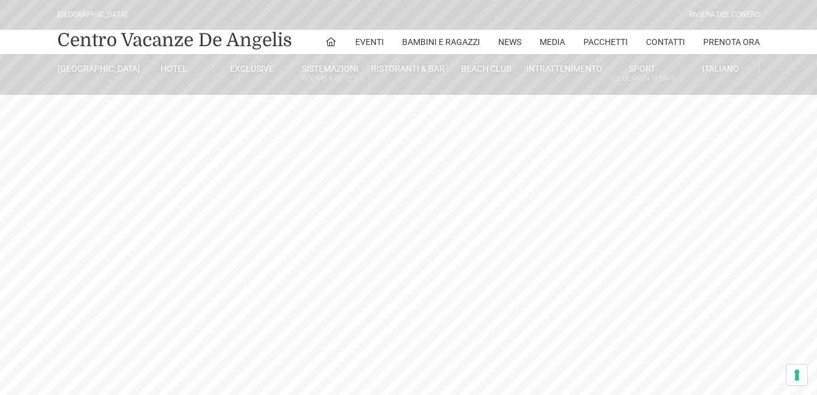  Describe the element at coordinates (552, 42) in the screenshot. I see `a: Media` at that location.